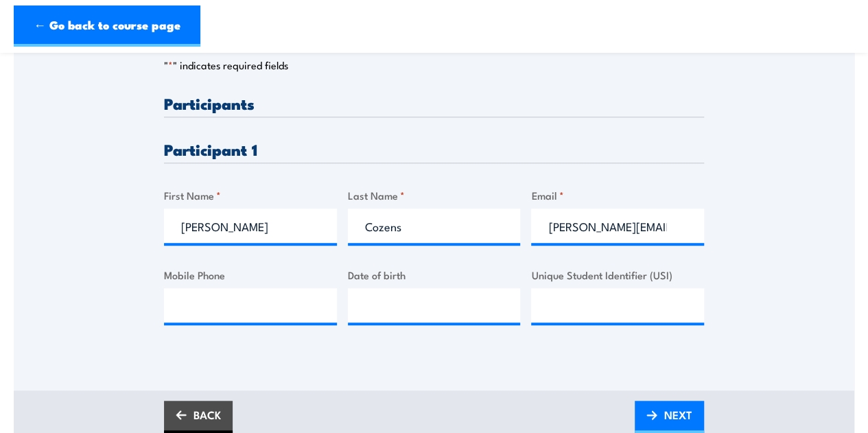 The width and height of the screenshot is (868, 433). I want to click on label: Mobile Phone, so click(250, 275).